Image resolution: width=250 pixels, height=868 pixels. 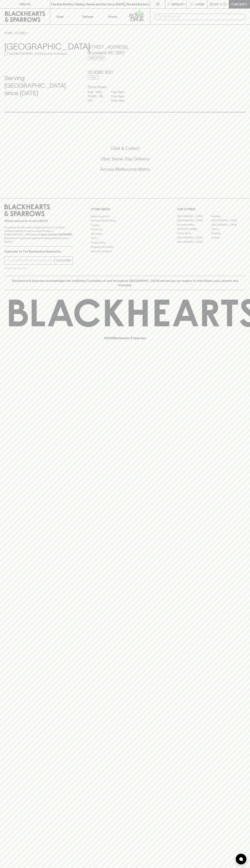 What do you see at coordinates (120, 92) in the screenshot?
I see `p: 11am - 8pm` at bounding box center [120, 92].